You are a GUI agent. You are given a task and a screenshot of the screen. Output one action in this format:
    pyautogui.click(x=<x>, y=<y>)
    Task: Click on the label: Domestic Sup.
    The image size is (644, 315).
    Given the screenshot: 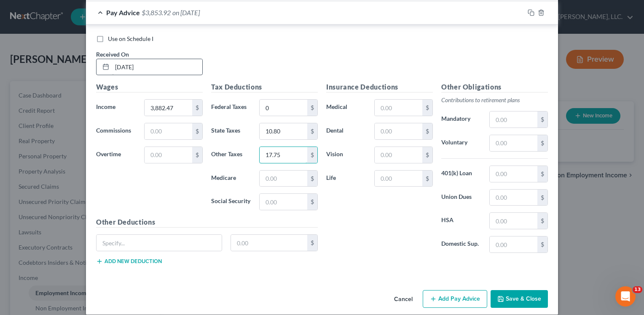 What is the action you would take?
    pyautogui.click(x=461, y=244)
    